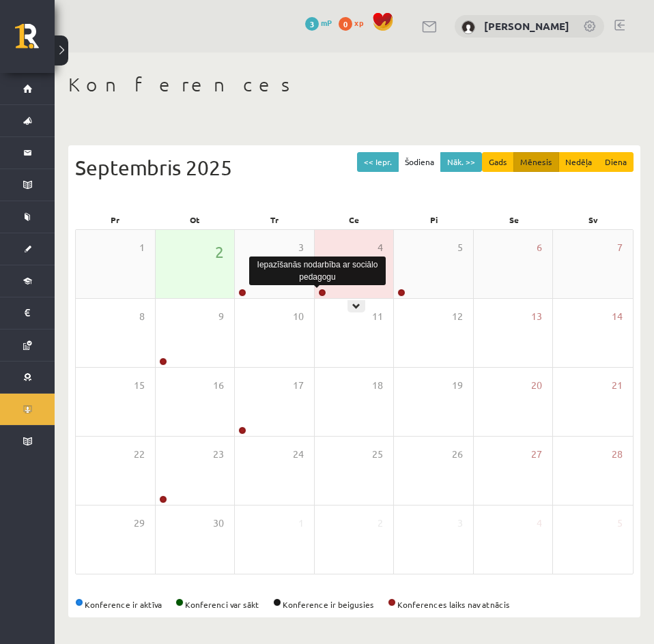  Describe the element at coordinates (115, 220) in the screenshot. I see `div: Pr` at that location.